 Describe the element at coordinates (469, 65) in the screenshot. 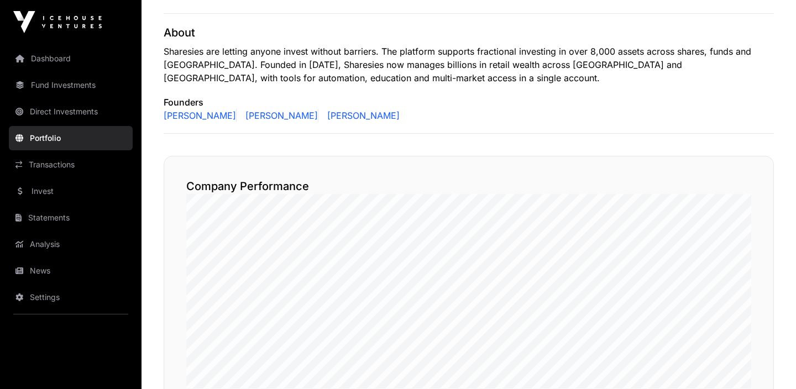

I see `p: Sharesies are letting anyone invest without barriers. The platform supports fractional investing ...` at that location.